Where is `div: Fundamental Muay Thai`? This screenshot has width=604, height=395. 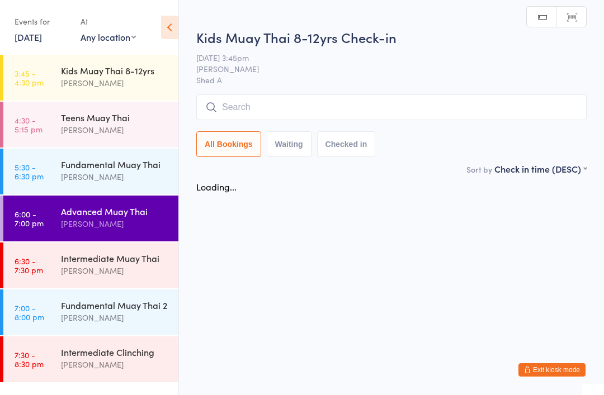 div: Fundamental Muay Thai is located at coordinates (115, 164).